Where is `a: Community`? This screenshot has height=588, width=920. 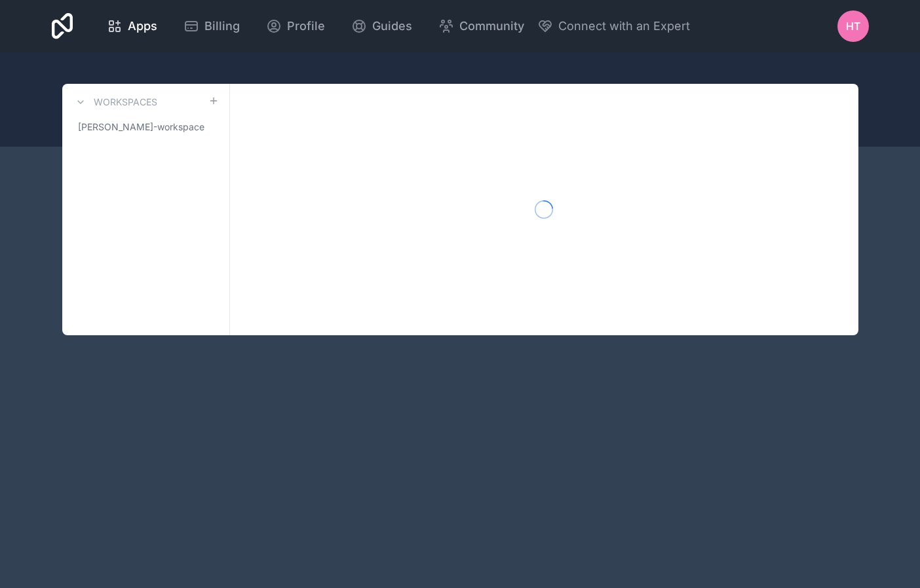 a: Community is located at coordinates (481, 26).